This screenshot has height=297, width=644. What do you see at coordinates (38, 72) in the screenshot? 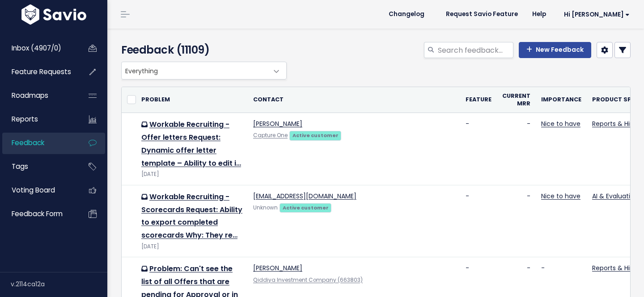
I see `a: Feature Requests` at bounding box center [38, 72].